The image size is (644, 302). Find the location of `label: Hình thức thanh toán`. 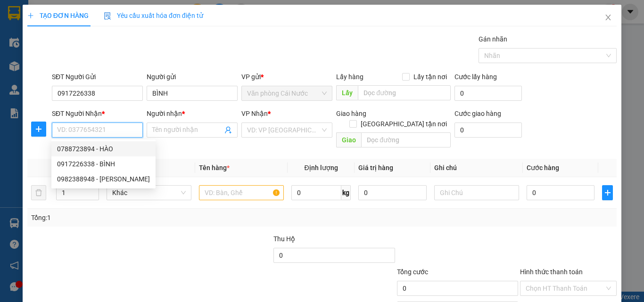

label: Hình thức thanh toán is located at coordinates (551, 272).